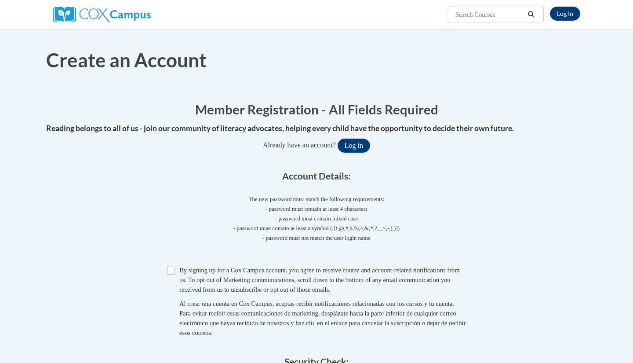 The height and width of the screenshot is (363, 633). What do you see at coordinates (317, 109) in the screenshot?
I see `h1: Member Registration - All Fields Required` at bounding box center [317, 109].